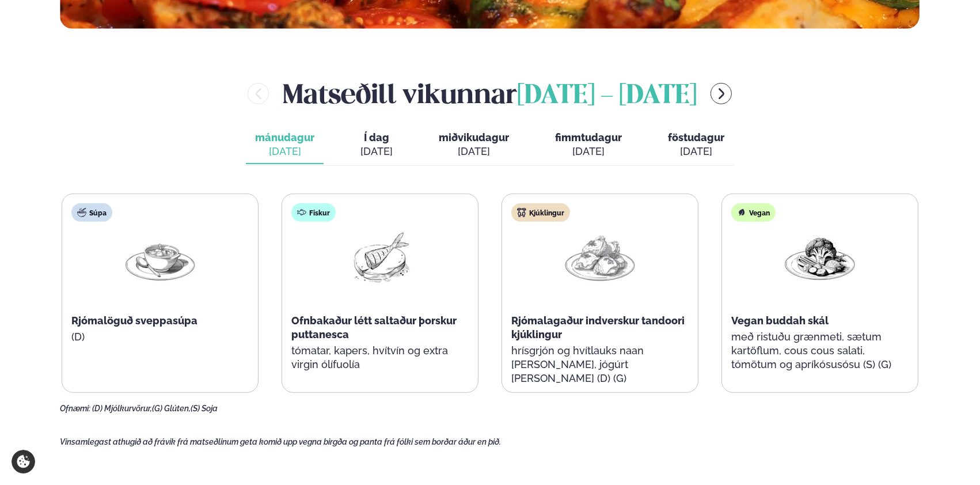 The width and height of the screenshot is (980, 485). I want to click on img: Fish.png, so click(380, 258).